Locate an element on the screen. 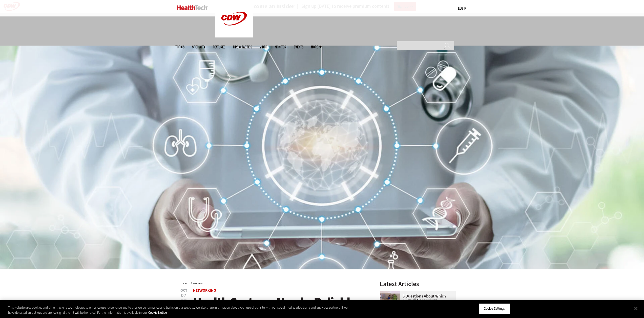  img: Healthcare provider using computer is located at coordinates (390, 302).